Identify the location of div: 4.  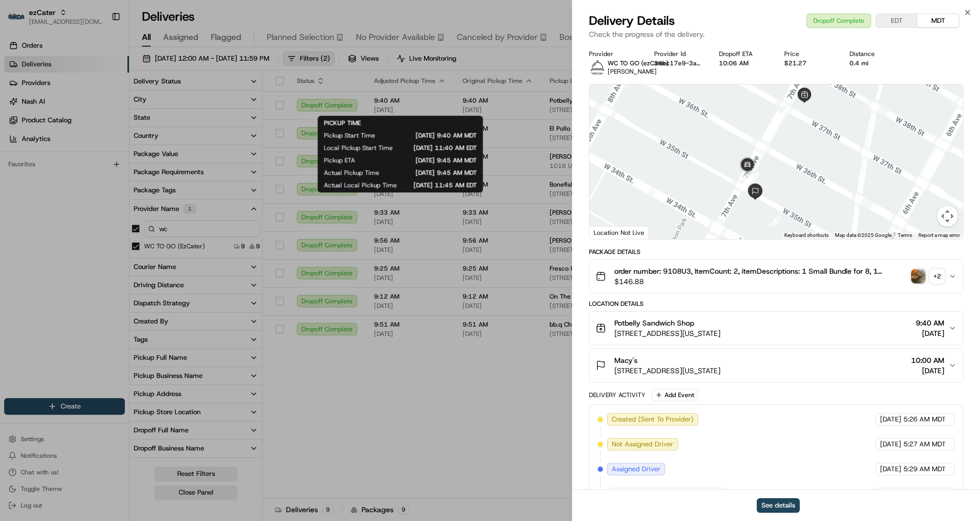
(748, 180).